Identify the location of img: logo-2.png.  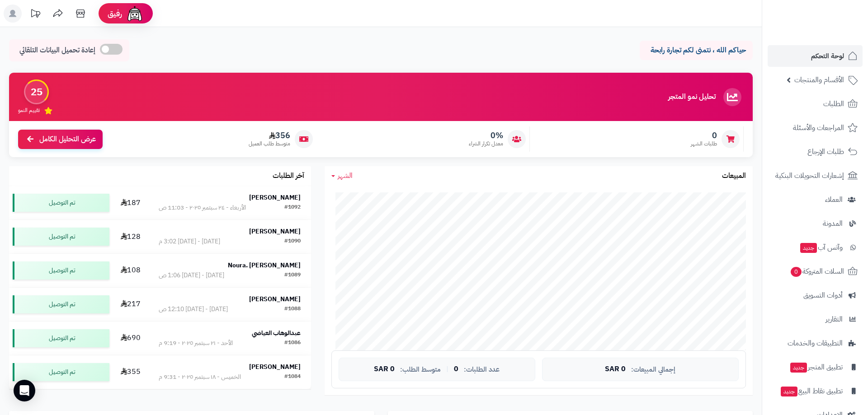
(833, 16).